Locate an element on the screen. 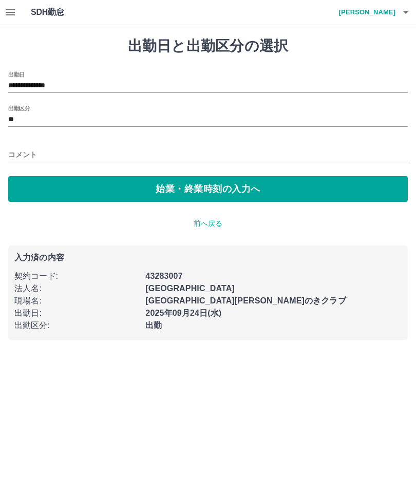 The width and height of the screenshot is (416, 496). p: 前へ戻る is located at coordinates (208, 223).